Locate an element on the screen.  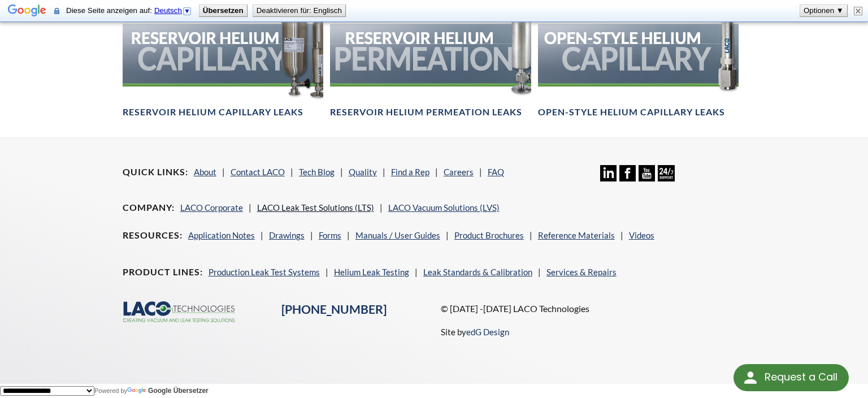
a: LACO Leak Test Solutions (LTS) is located at coordinates (315, 208).